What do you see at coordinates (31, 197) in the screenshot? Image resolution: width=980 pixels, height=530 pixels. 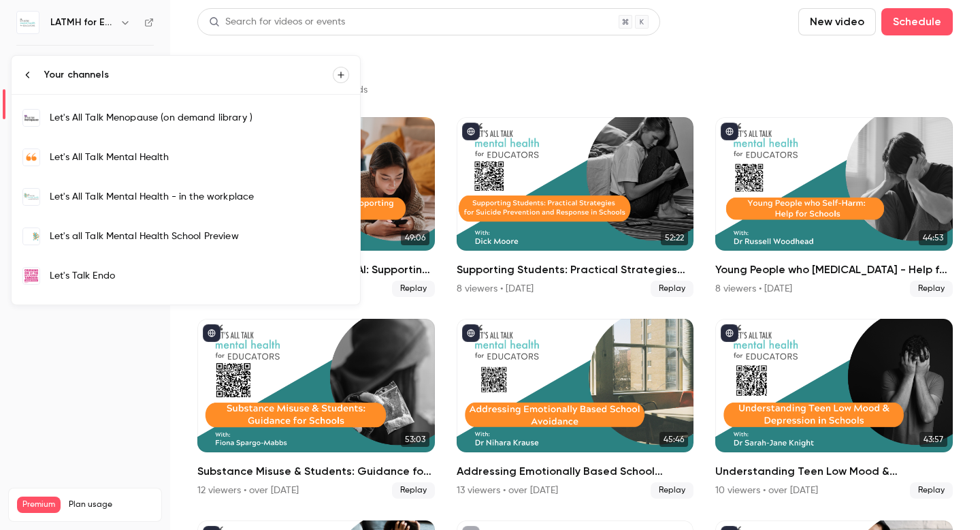 I see `img: Let's All Talk Mental Health - in the workplace` at bounding box center [31, 197].